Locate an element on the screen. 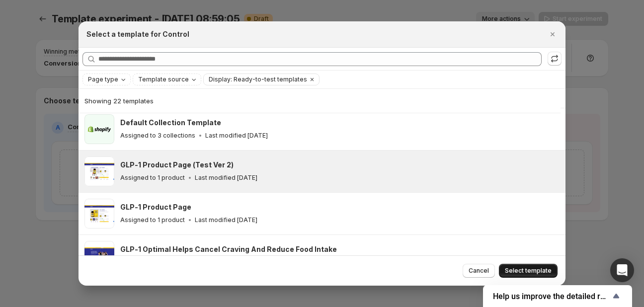 Image resolution: width=644 pixels, height=307 pixels. button: Display: Ready-to-test templates is located at coordinates (256, 80).